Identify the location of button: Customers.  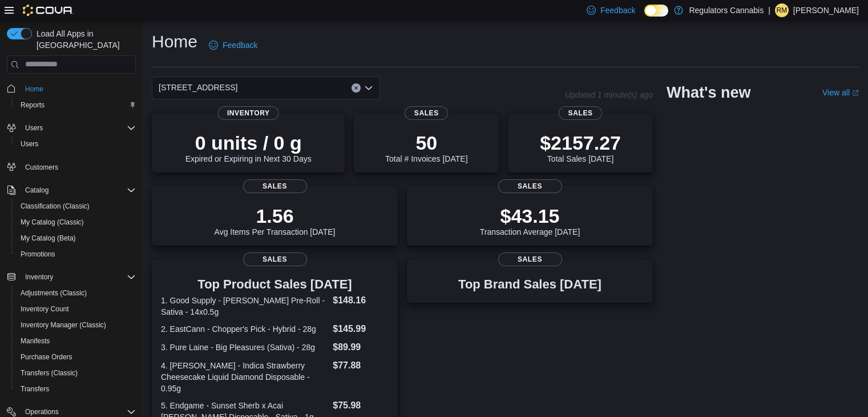
(72, 167).